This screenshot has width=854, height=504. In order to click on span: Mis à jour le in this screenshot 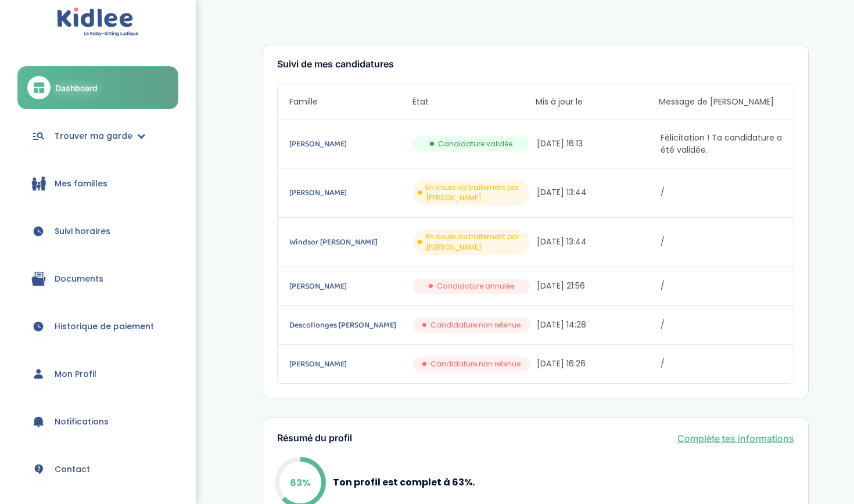, I will do `click(597, 101)`.